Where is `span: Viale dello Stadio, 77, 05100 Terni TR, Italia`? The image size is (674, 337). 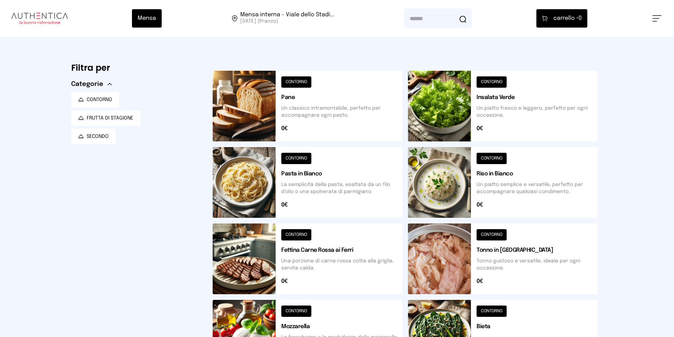
span: Viale dello Stadio, 77, 05100 Terni TR, Italia is located at coordinates (287, 18).